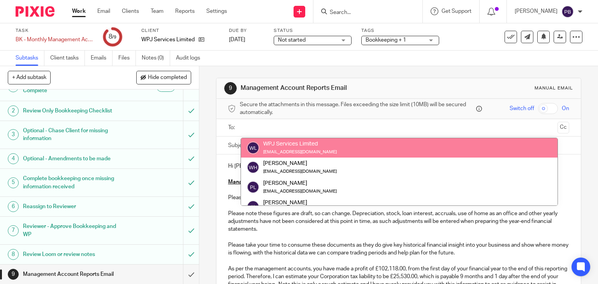  I want to click on h1: Review Only Bookkeeping Checklist, so click(74, 111).